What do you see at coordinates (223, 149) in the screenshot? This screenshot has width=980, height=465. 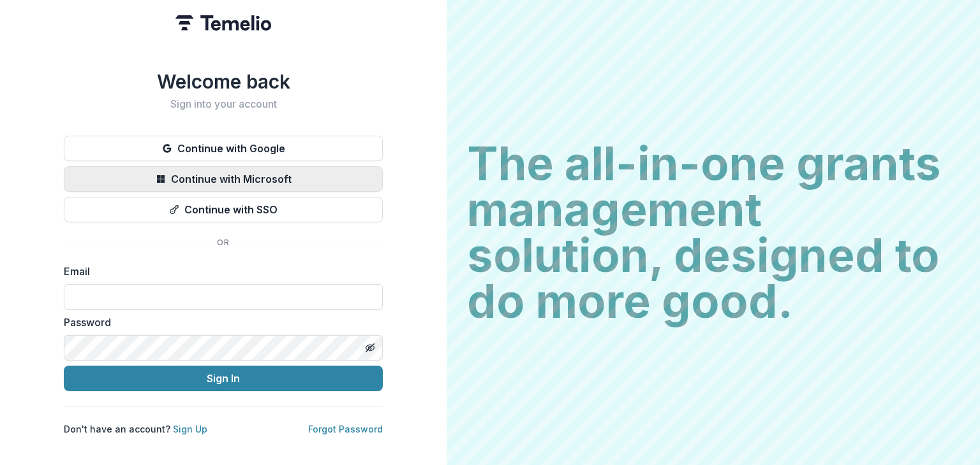 I see `button: Continue with Google` at bounding box center [223, 149].